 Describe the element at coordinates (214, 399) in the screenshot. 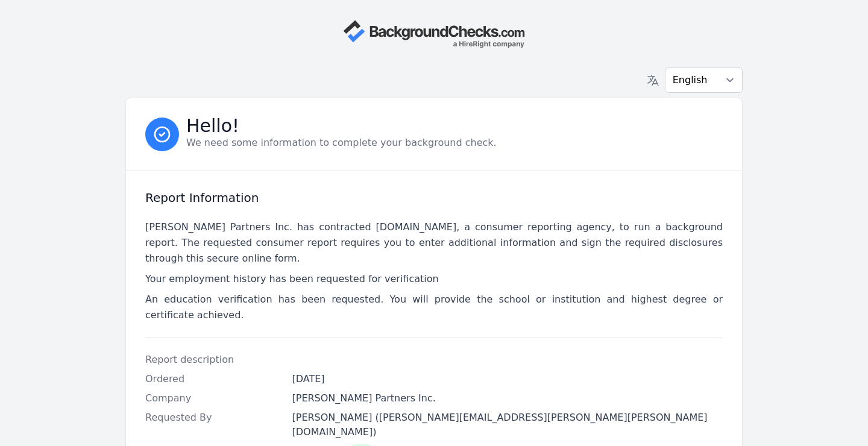

I see `dt: Company` at that location.